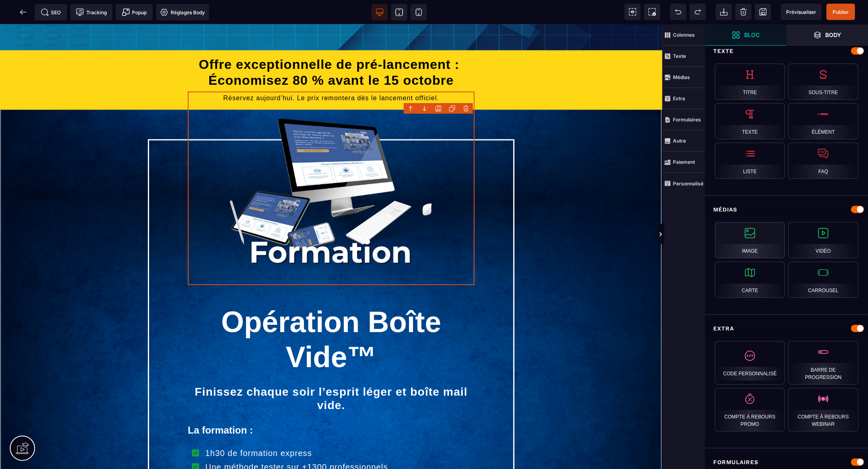 The image size is (868, 469). I want to click on strong: Extra, so click(679, 98).